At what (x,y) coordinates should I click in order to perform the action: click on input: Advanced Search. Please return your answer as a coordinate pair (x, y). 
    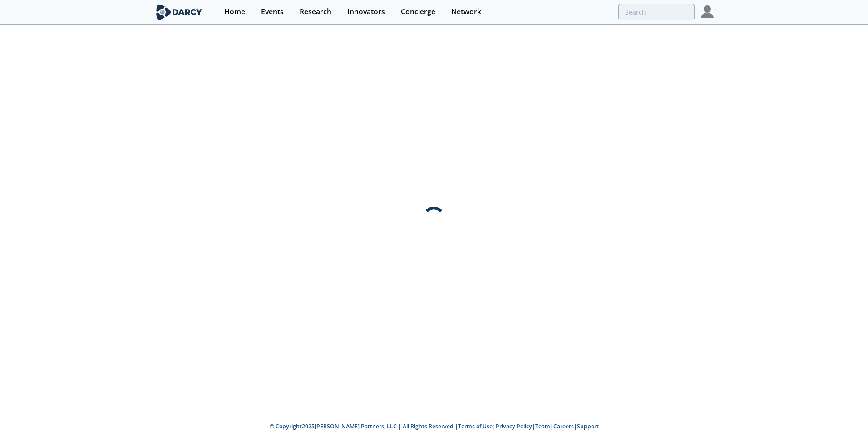
    Looking at the image, I should click on (657, 12).